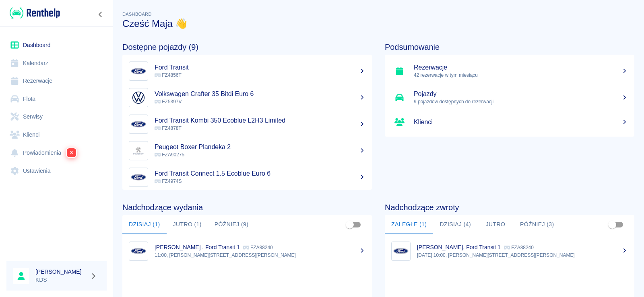 The image size is (644, 297). What do you see at coordinates (537, 224) in the screenshot?
I see `button: Później (3)` at bounding box center [537, 224].